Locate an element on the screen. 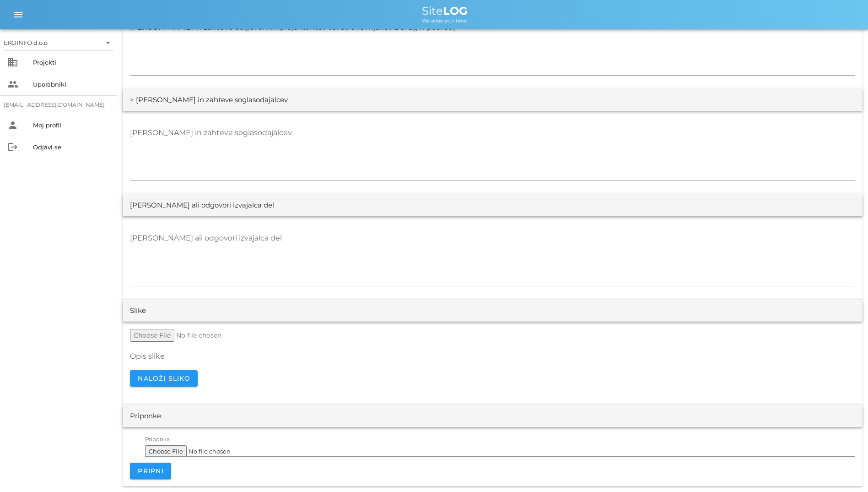 Image resolution: width=868 pixels, height=492 pixels. div: Uporabniki is located at coordinates (72, 84).